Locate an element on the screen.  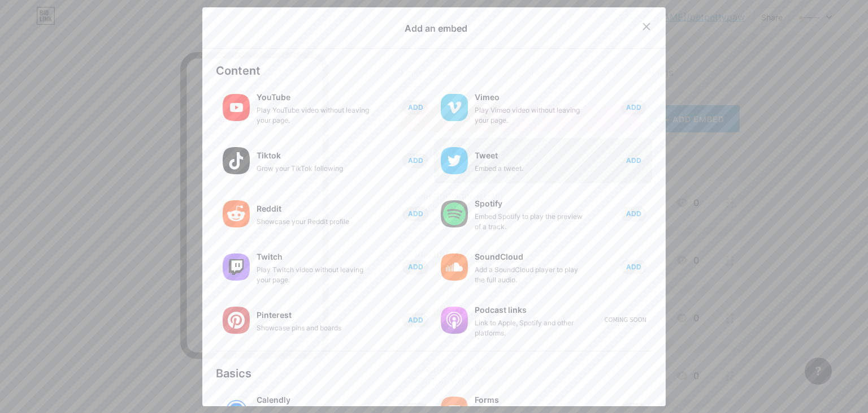
div: Podcast links is located at coordinates (531, 310).